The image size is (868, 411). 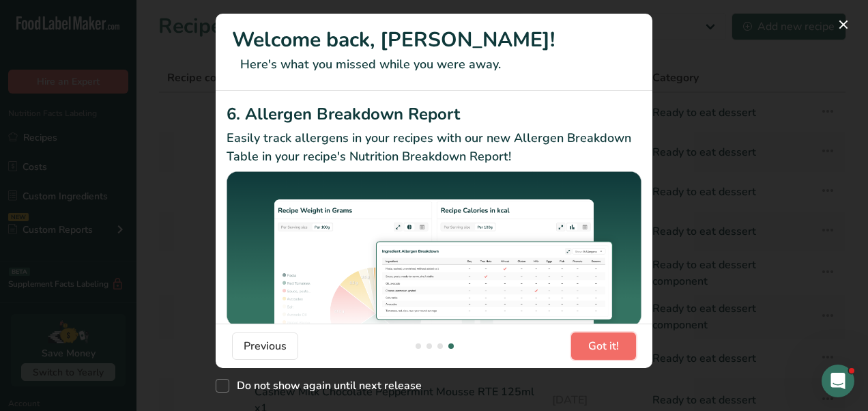 I want to click on p: Here's what you missed while you were away., so click(x=434, y=64).